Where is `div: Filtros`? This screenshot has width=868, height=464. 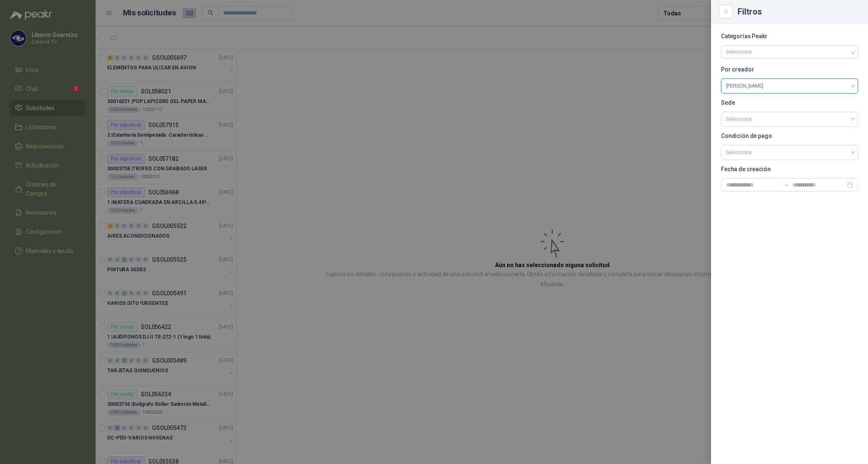 div: Filtros is located at coordinates (798, 12).